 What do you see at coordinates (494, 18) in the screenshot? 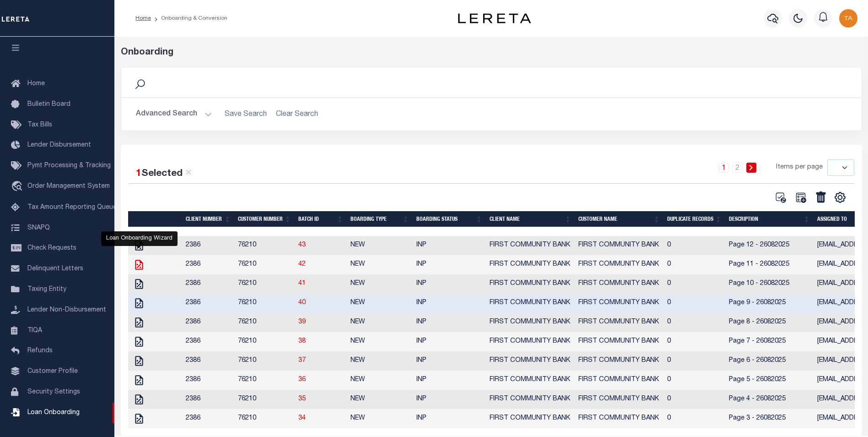
I see `img: logo-dark.svg` at bounding box center [494, 18].